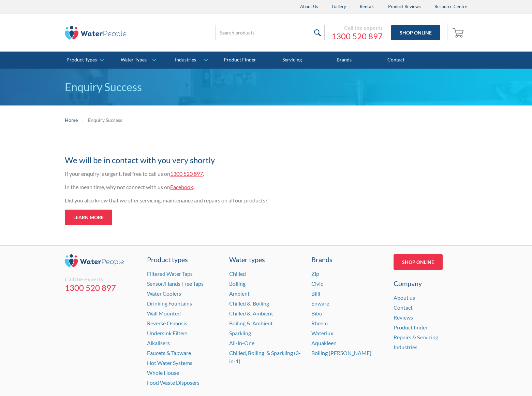 The image size is (532, 396). Describe the element at coordinates (167, 323) in the screenshot. I see `a: Reverse Osmosis` at that location.